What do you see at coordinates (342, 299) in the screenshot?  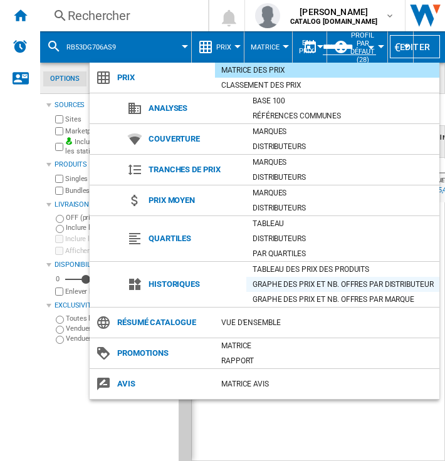 I see `div: Graphe des prix et nb. offres par marque` at bounding box center [342, 299].